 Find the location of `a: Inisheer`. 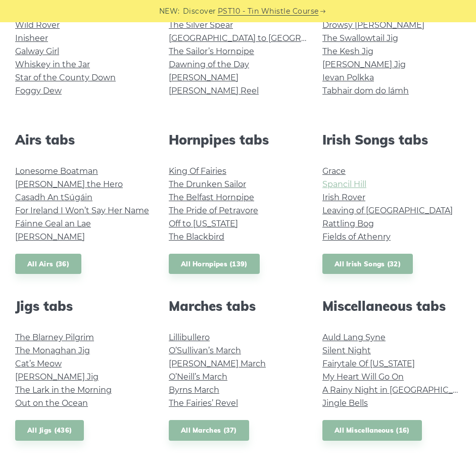

a: Inisheer is located at coordinates (31, 38).